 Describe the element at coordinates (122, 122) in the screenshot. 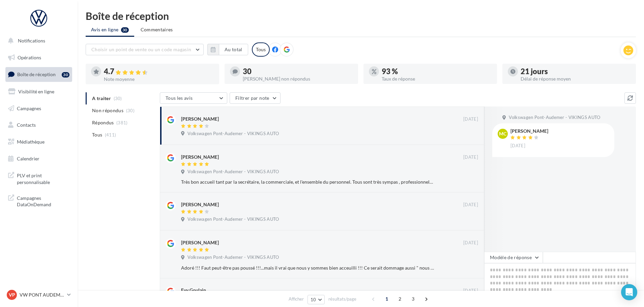

I see `span: (381)` at that location.